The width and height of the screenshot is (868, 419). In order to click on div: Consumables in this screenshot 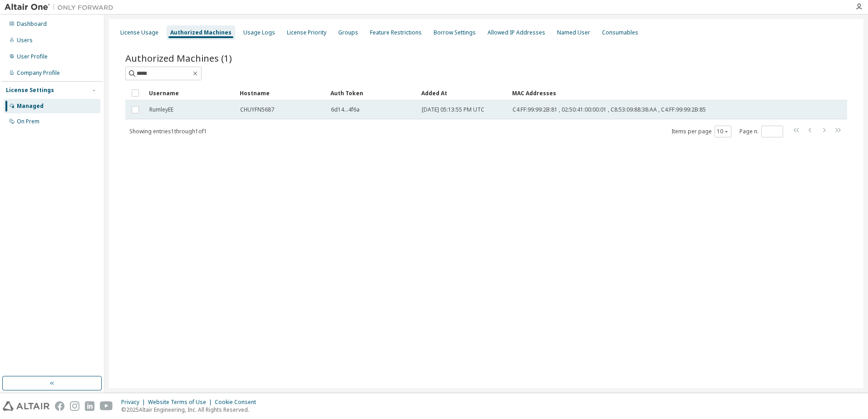, I will do `click(620, 33)`.